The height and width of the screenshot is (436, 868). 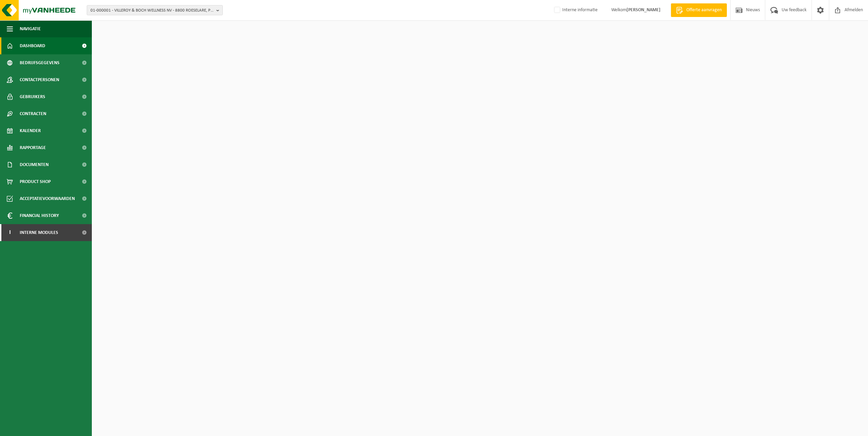 I want to click on span: Offerte aanvragen, so click(x=704, y=10).